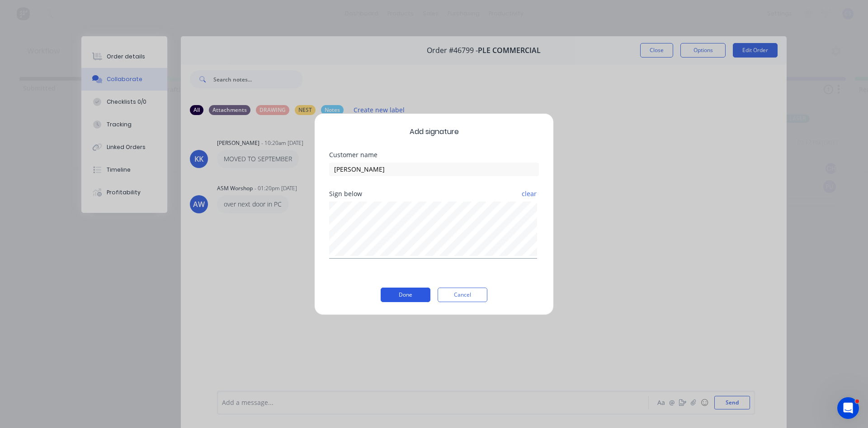  What do you see at coordinates (406, 294) in the screenshot?
I see `button: Done` at bounding box center [406, 294].